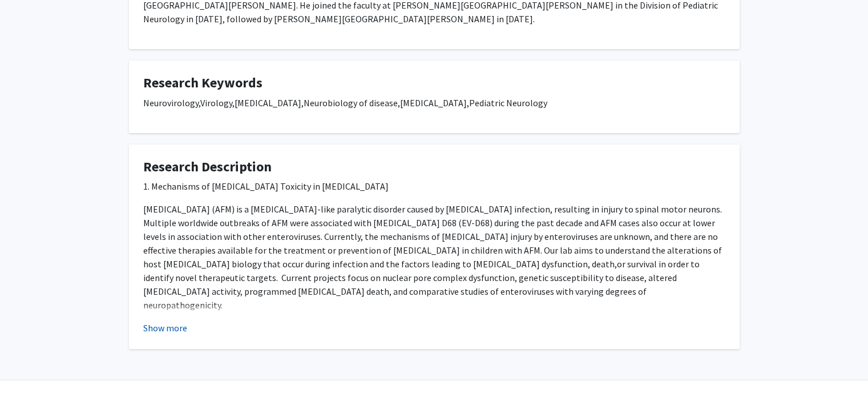 The width and height of the screenshot is (868, 397). I want to click on button: Show more, so click(165, 328).